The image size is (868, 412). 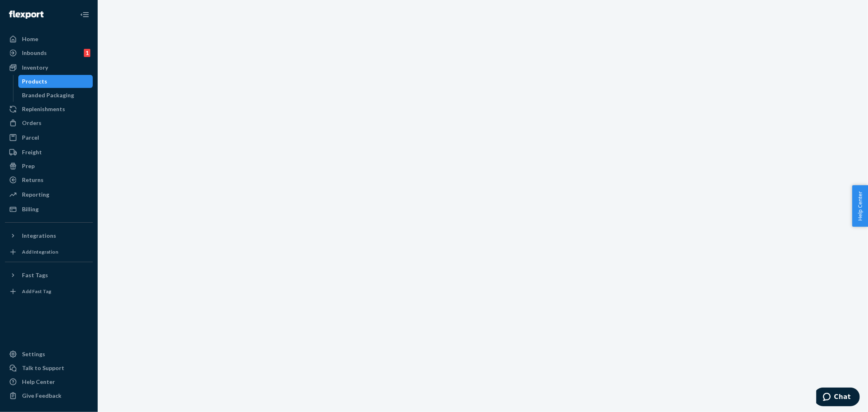 What do you see at coordinates (49, 123) in the screenshot?
I see `a: Orders` at bounding box center [49, 123].